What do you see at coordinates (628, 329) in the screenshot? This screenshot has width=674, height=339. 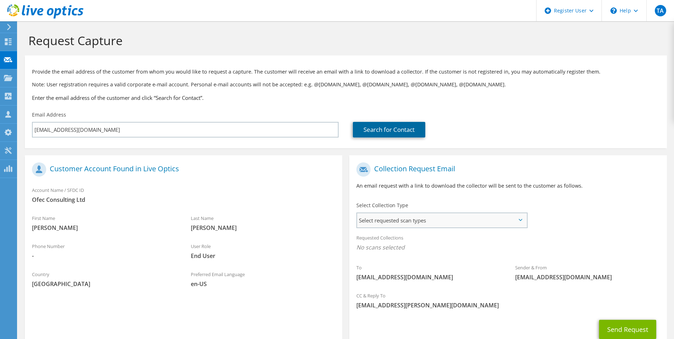 I see `button: Send Request` at bounding box center [628, 329].